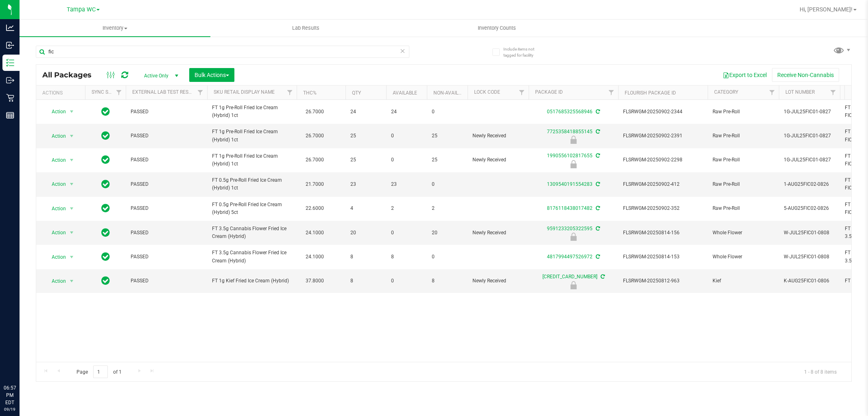 The image size is (868, 416). I want to click on span: 23, so click(366, 184).